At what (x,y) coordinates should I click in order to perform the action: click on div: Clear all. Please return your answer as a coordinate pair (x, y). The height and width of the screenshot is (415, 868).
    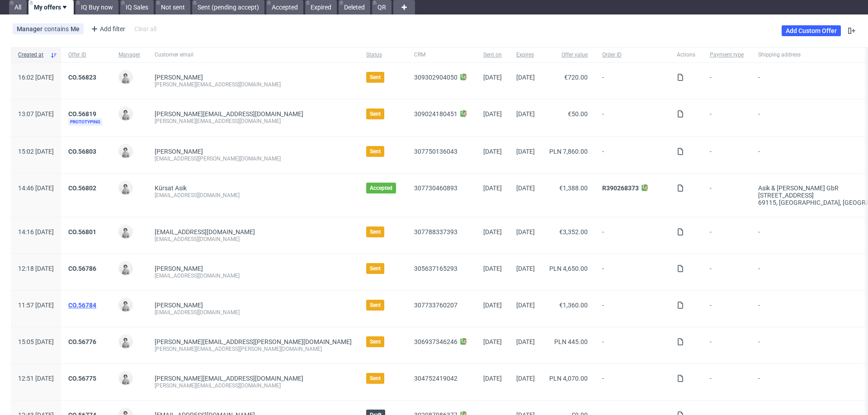
    Looking at the image, I should click on (145, 29).